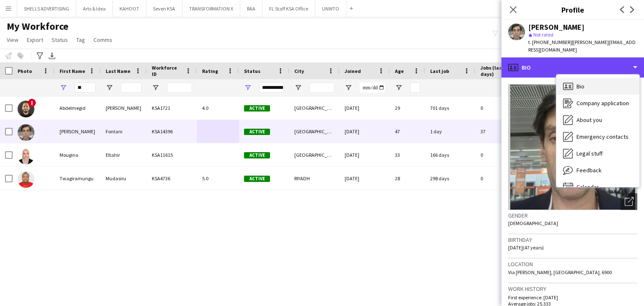 This screenshot has width=644, height=306. What do you see at coordinates (440, 71) in the screenshot?
I see `span: Last job` at bounding box center [440, 71].